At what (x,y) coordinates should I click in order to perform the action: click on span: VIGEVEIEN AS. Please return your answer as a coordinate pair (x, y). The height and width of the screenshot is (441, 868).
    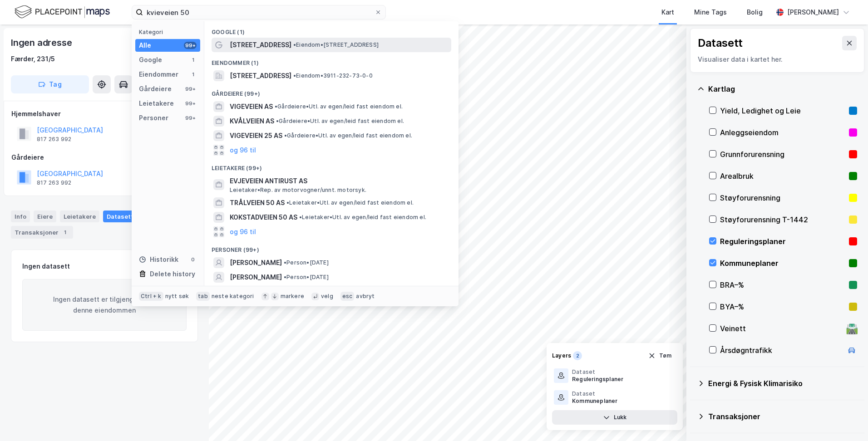
    Looking at the image, I should click on (251, 107).